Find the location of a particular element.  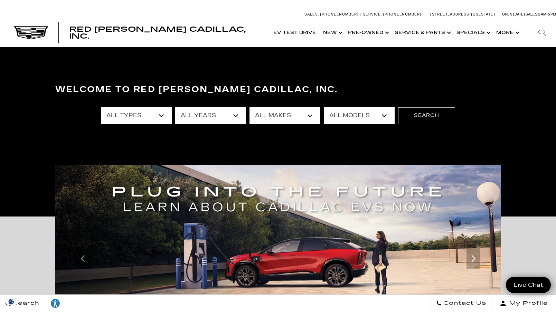

img: Cadillac Dark Logo with Cadillac White Text is located at coordinates (31, 33).